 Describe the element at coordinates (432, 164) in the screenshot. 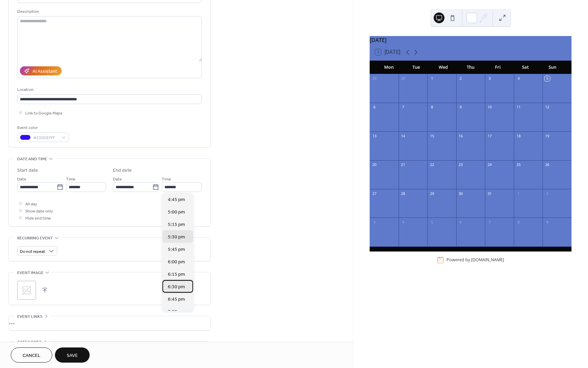

I see `div: 22` at that location.